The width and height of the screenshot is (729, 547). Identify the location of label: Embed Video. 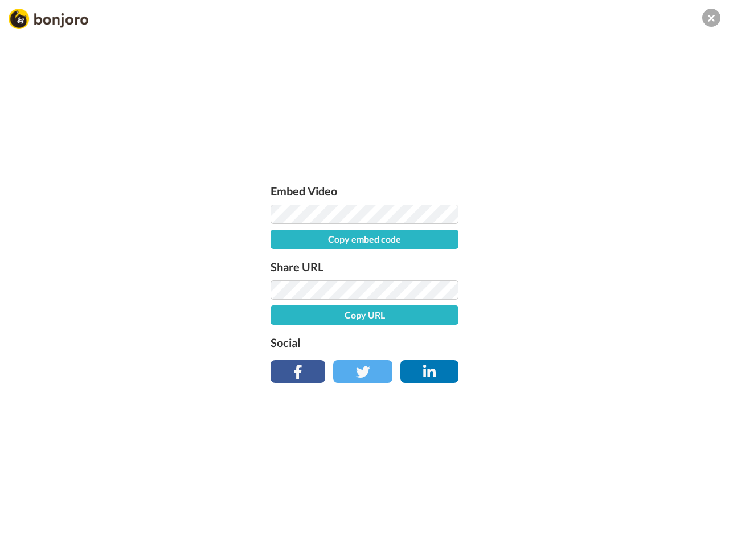
(364, 191).